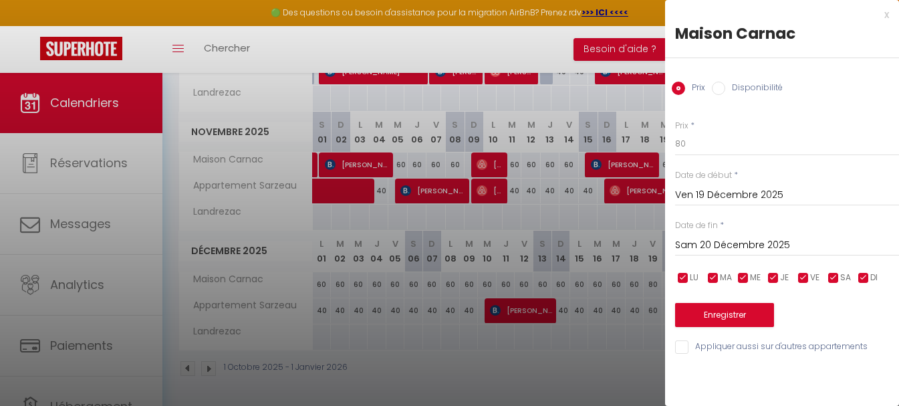 The image size is (899, 406). I want to click on span: ME, so click(755, 277).